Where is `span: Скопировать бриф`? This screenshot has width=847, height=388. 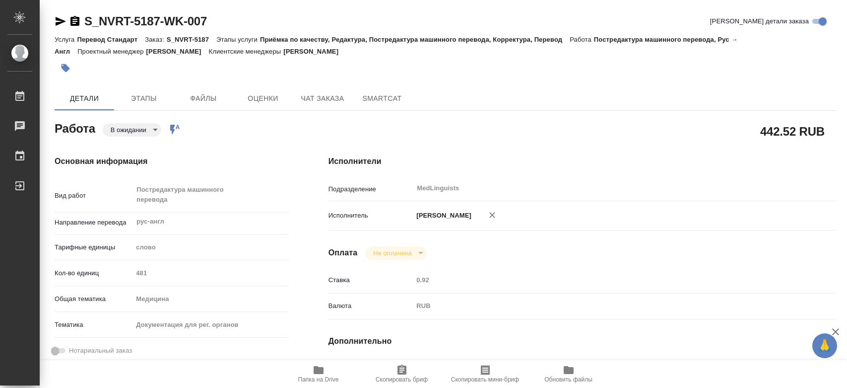 span: Скопировать бриф is located at coordinates (401, 379).